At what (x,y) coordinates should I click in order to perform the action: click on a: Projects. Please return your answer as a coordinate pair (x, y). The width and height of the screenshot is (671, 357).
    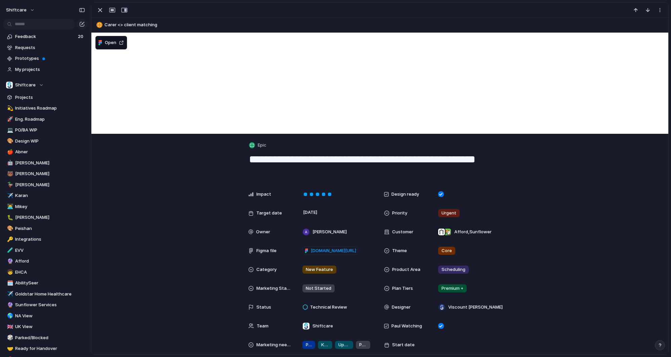
    Looking at the image, I should click on (45, 97).